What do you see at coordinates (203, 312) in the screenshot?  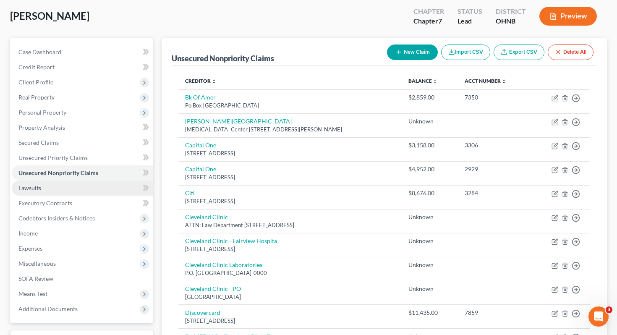 I see `a: Discovercard` at bounding box center [203, 312].